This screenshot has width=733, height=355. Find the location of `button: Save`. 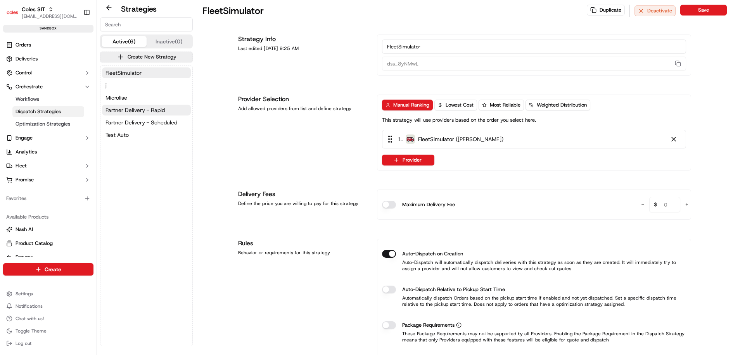

button: Save is located at coordinates (703, 10).